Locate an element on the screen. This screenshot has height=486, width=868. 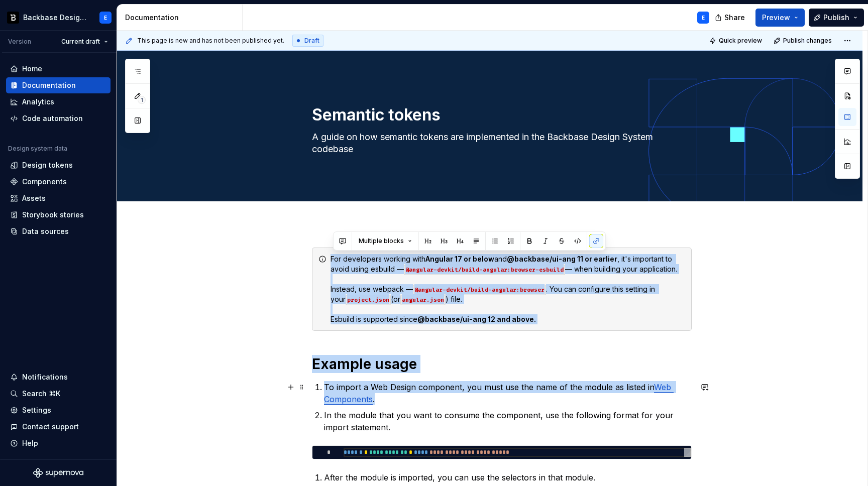
div: Notifications is located at coordinates (44, 377).